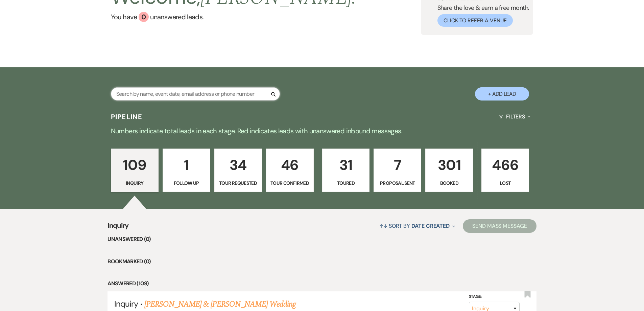  Describe the element at coordinates (127, 116) in the screenshot. I see `h3: Pipeline` at that location.